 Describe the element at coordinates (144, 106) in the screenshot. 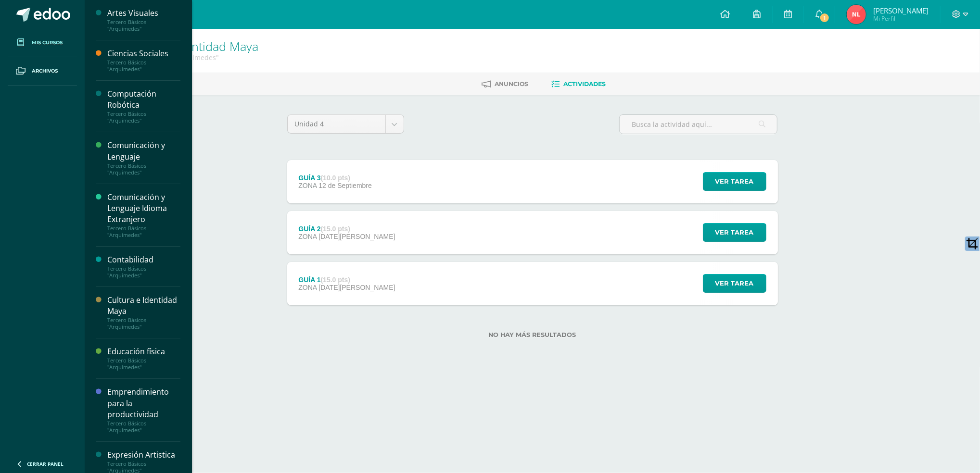

I see `a: Computación RobóticaTercero Básicos "Arquimedes"` at that location.